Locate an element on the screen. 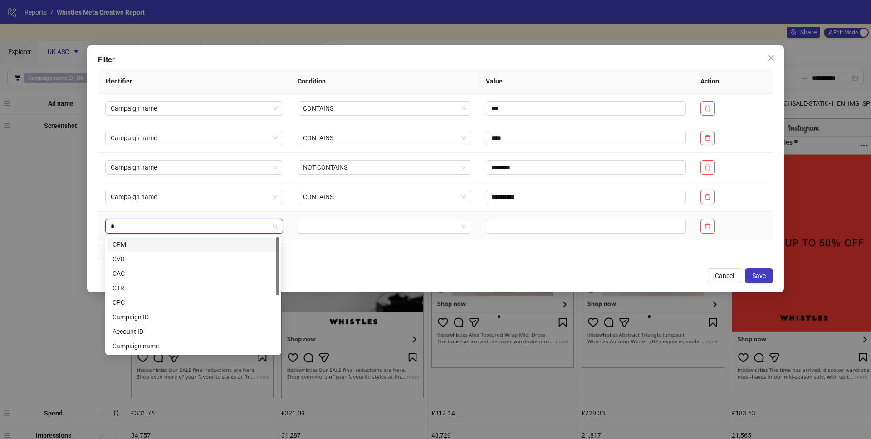 Image resolution: width=871 pixels, height=439 pixels. div: CTR is located at coordinates (193, 288).